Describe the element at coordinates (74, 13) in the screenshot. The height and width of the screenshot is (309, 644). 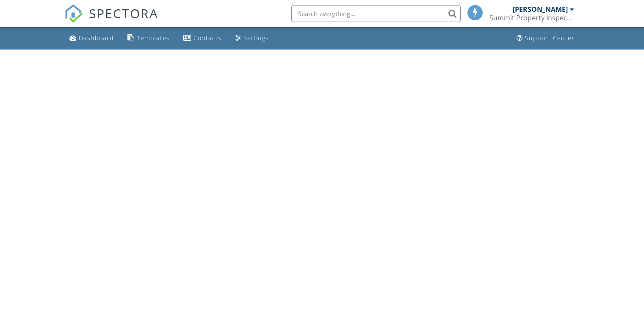
I see `img: The Best Home Inspection Software - Spectora` at that location.